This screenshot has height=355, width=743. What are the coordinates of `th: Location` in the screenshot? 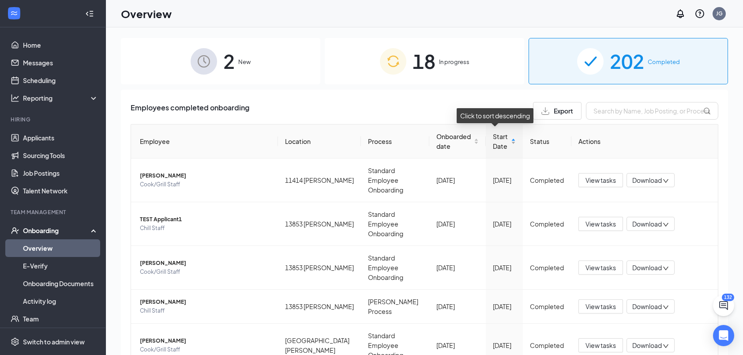 It's located at (320, 141).